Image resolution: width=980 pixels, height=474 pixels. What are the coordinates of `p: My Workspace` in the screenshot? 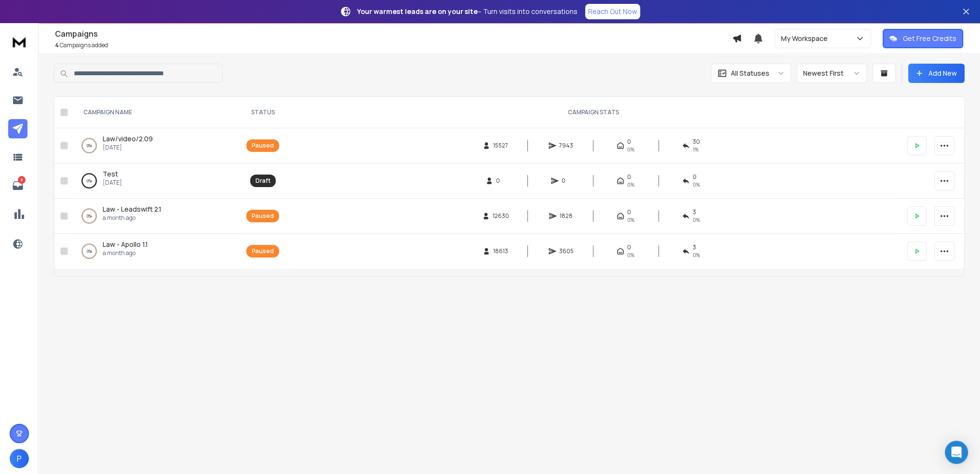 It's located at (806, 39).